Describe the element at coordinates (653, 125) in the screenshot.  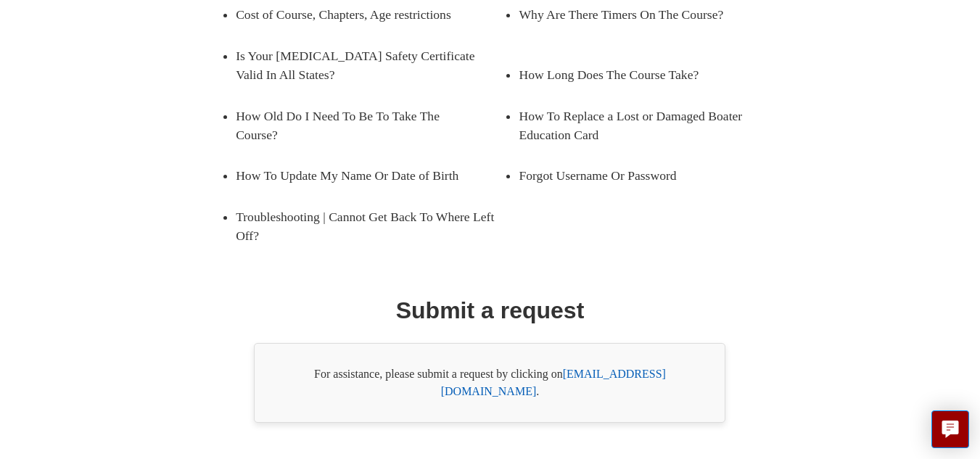
I see `a: How To Replace a Lost or Damaged Boater Education Card` at that location.